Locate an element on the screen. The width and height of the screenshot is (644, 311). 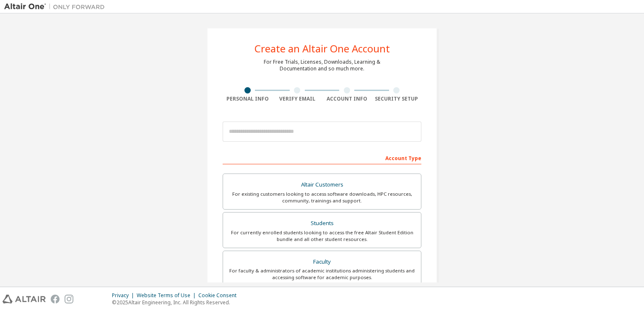
img: instagram.svg is located at coordinates (69, 299).